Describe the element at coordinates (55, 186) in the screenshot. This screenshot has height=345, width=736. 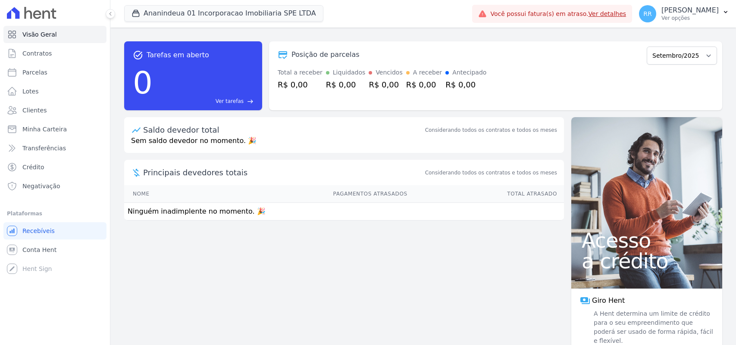
I see `a: Negativação` at that location.